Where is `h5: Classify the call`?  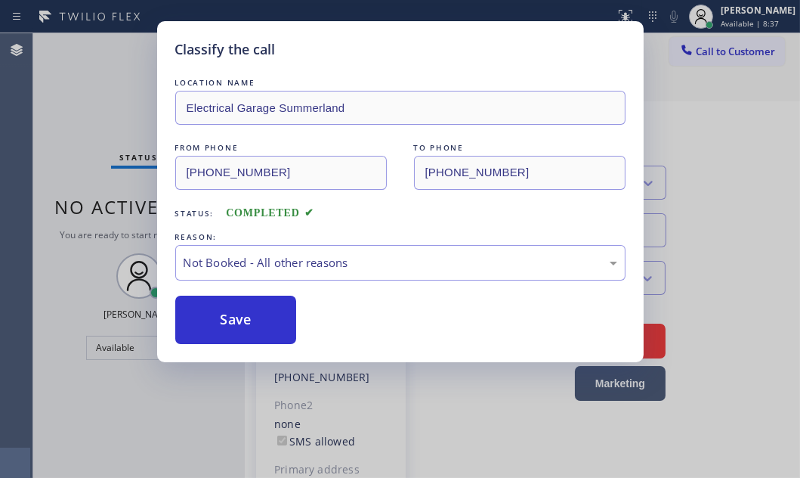 h5: Classify the call is located at coordinates (225, 49).